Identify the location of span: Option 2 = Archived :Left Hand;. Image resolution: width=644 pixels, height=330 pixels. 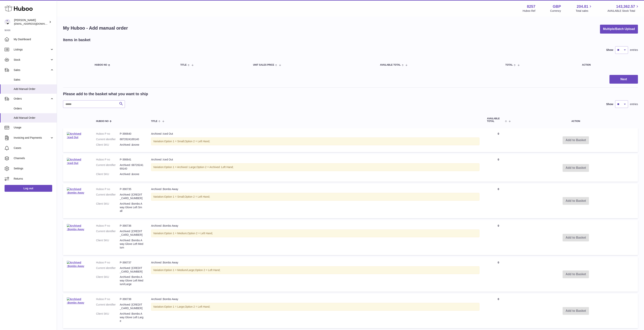
(215, 167).